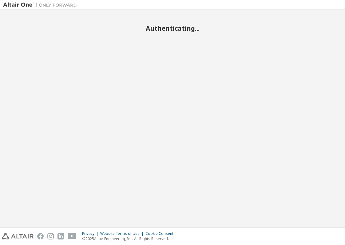 The width and height of the screenshot is (345, 245). I want to click on p: © 2025 Altair Engineering, Inc. All Rights Reserved., so click(129, 238).